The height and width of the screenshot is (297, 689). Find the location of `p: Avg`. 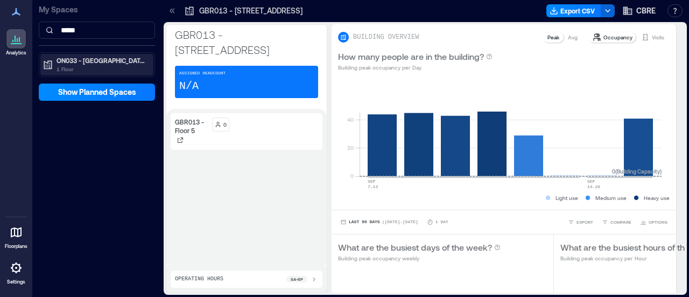

p: Avg is located at coordinates (573, 37).